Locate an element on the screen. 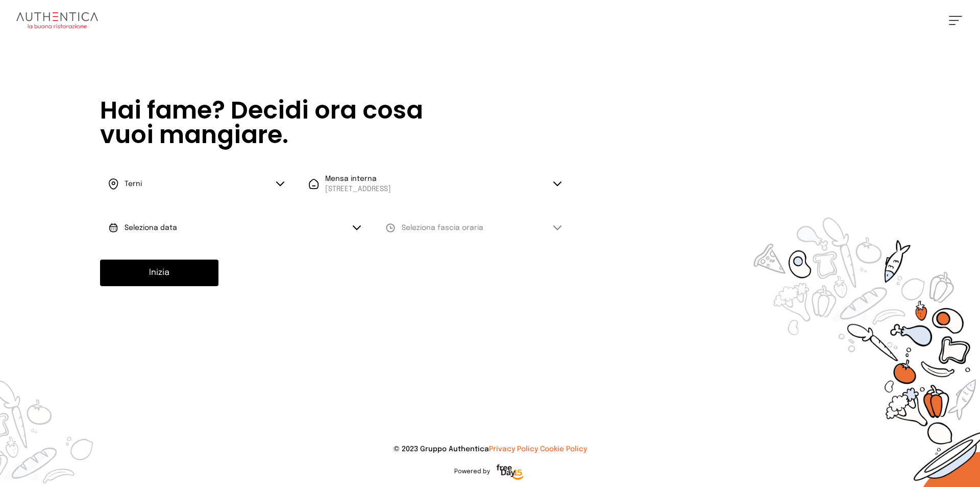  button: Inizia is located at coordinates (159, 272).